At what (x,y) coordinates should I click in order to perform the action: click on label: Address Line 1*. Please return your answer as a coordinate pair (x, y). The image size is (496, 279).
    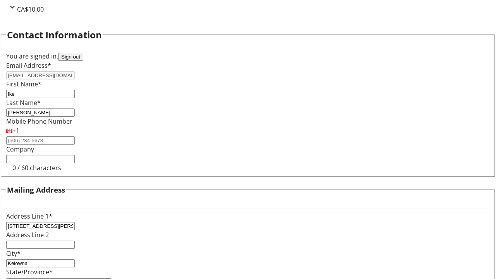
    Looking at the image, I should click on (29, 216).